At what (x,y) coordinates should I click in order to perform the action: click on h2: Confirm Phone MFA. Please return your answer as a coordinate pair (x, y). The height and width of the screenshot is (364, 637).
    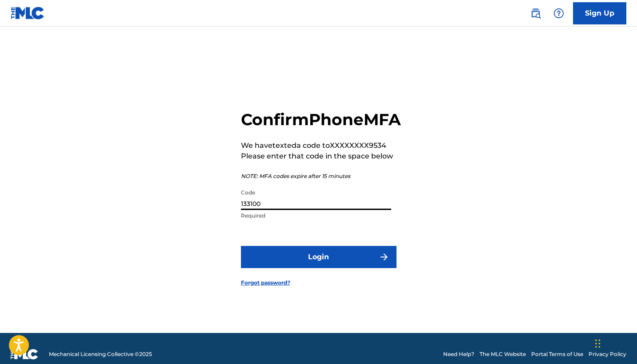
    Looking at the image, I should click on (321, 119).